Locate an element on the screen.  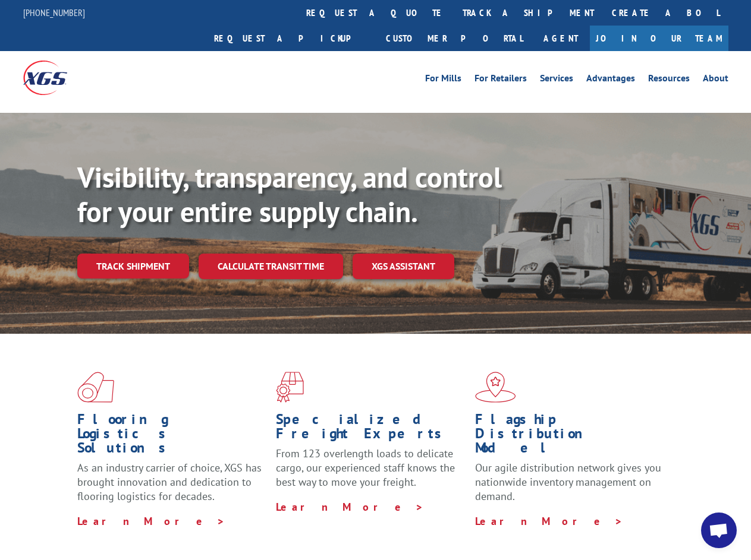
a: Advantages is located at coordinates (610, 80).